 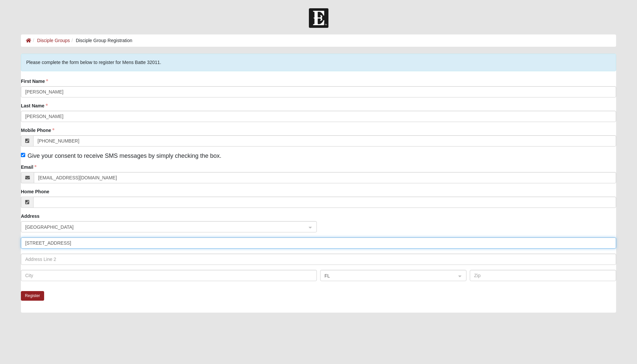 I want to click on input: Address Line 1, so click(x=318, y=243).